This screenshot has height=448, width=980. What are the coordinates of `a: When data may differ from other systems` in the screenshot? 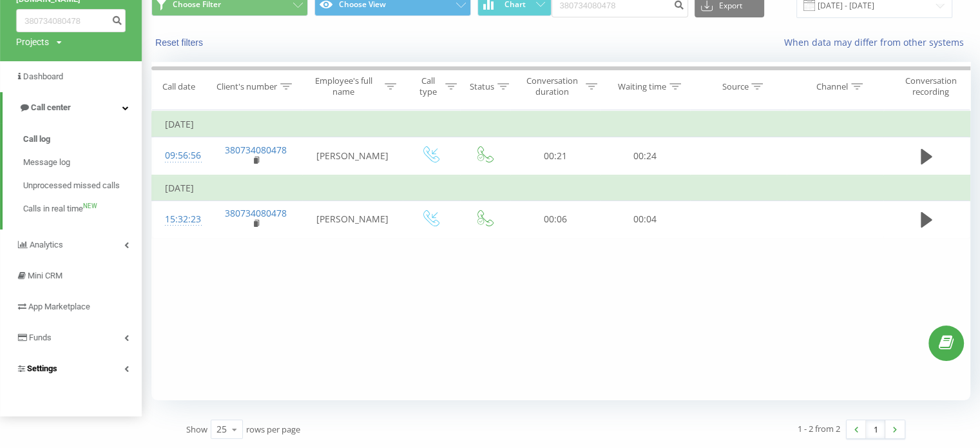 It's located at (876, 41).